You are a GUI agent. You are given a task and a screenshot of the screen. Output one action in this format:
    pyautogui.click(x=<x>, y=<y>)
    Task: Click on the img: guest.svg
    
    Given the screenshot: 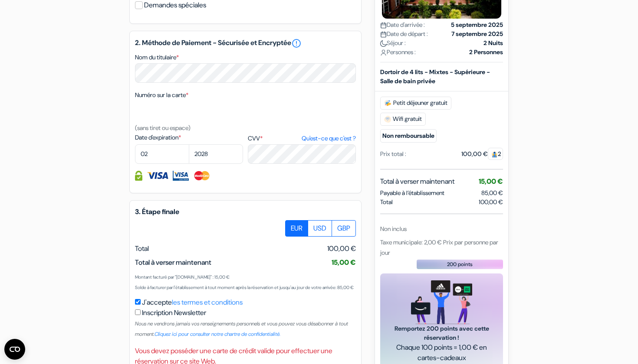 What is the action you would take?
    pyautogui.click(x=494, y=154)
    